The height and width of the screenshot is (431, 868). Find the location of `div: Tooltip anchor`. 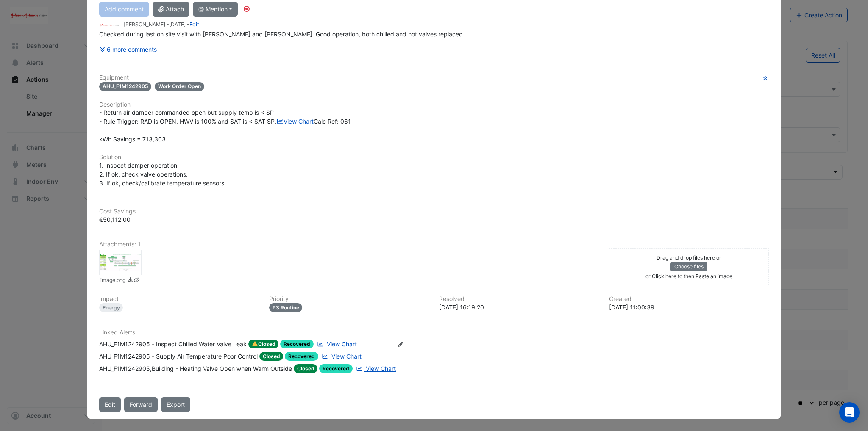

div: Tooltip anchor is located at coordinates (247, 9).